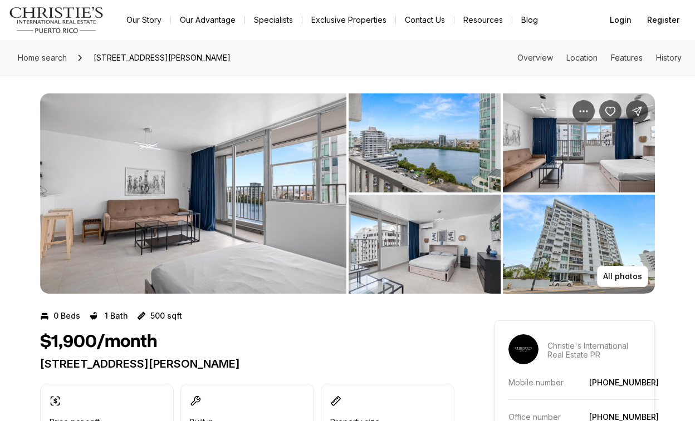 The width and height of the screenshot is (695, 421). Describe the element at coordinates (620, 20) in the screenshot. I see `span: Login` at that location.